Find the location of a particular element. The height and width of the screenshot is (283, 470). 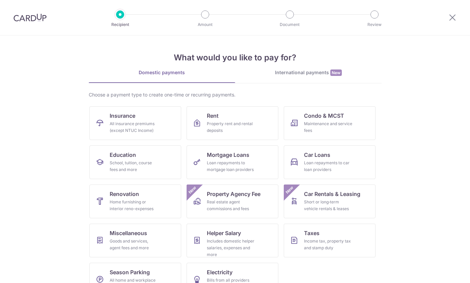

a: Helper SalaryIncludes domestic helper salaries, expenses and more is located at coordinates (233, 241).